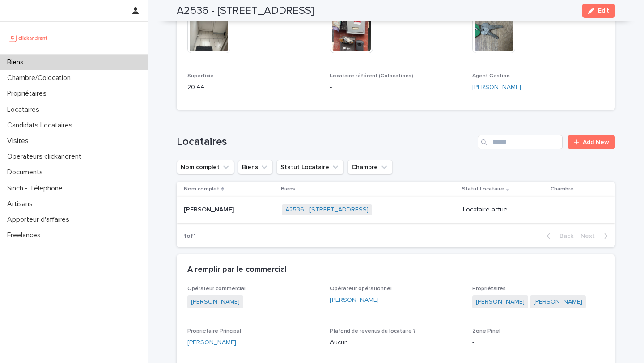 Image resolution: width=644 pixels, height=363 pixels. Describe the element at coordinates (325, 142) in the screenshot. I see `h1: Locataires` at that location.